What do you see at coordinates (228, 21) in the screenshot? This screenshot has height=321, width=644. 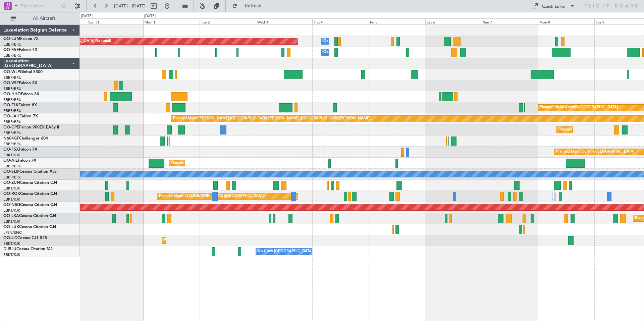 I see `div: Tue 2` at bounding box center [228, 21].